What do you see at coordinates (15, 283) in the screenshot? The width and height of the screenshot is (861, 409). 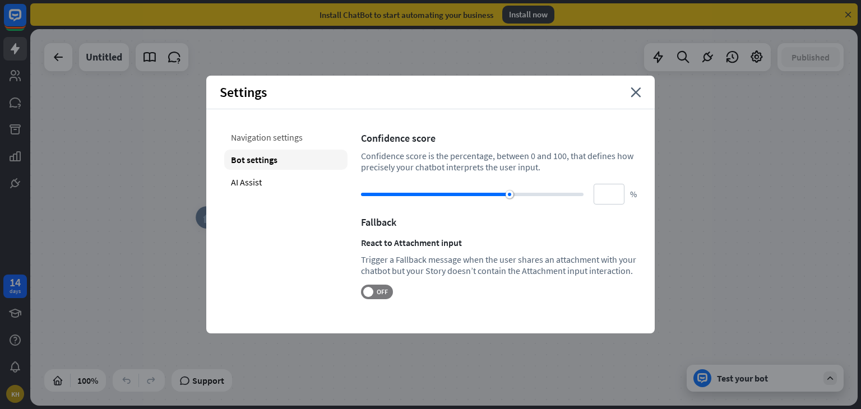 I see `div: 14` at bounding box center [15, 283].